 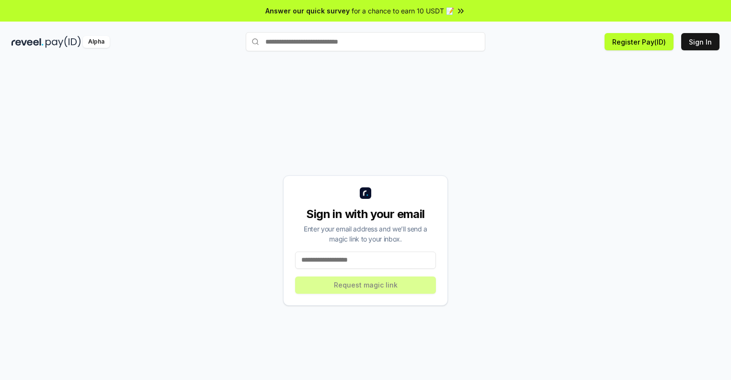 I want to click on button: Register Pay(ID), so click(x=639, y=42).